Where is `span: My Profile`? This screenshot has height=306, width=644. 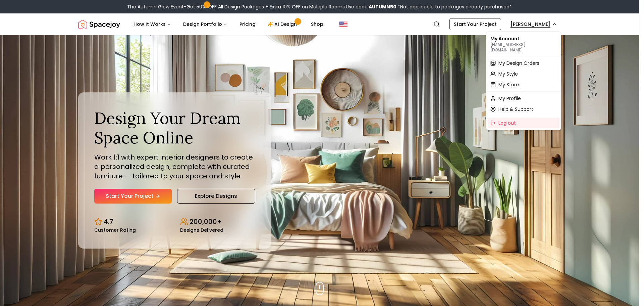 span: My Profile is located at coordinates (509, 98).